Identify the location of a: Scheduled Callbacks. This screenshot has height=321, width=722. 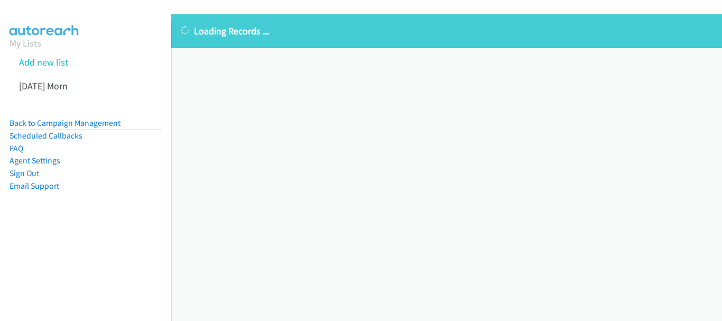
(46, 135).